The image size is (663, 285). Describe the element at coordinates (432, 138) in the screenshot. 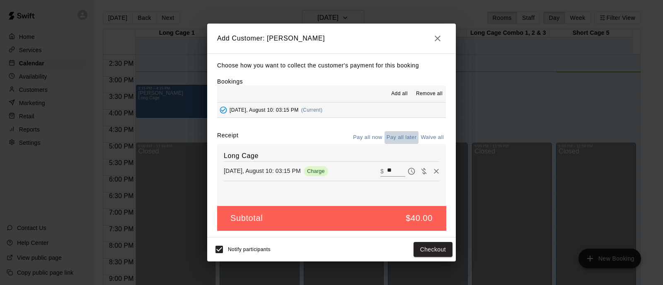

I see `button: Waive all` at that location.